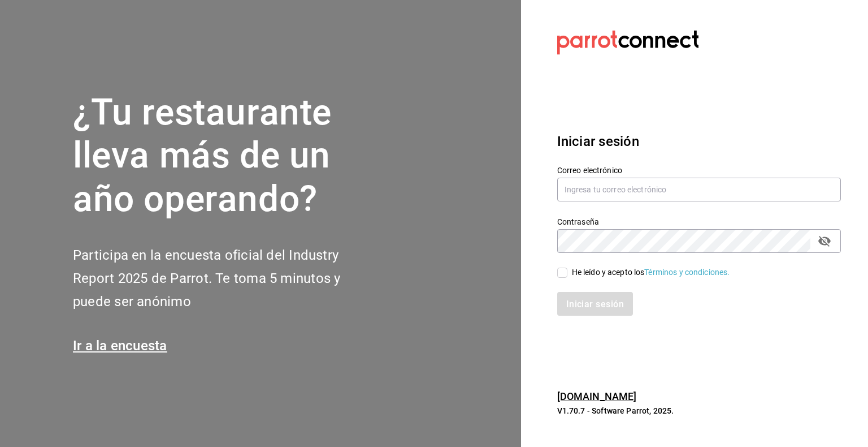  I want to click on input: Ingresa tu correo electrónico, so click(699, 190).